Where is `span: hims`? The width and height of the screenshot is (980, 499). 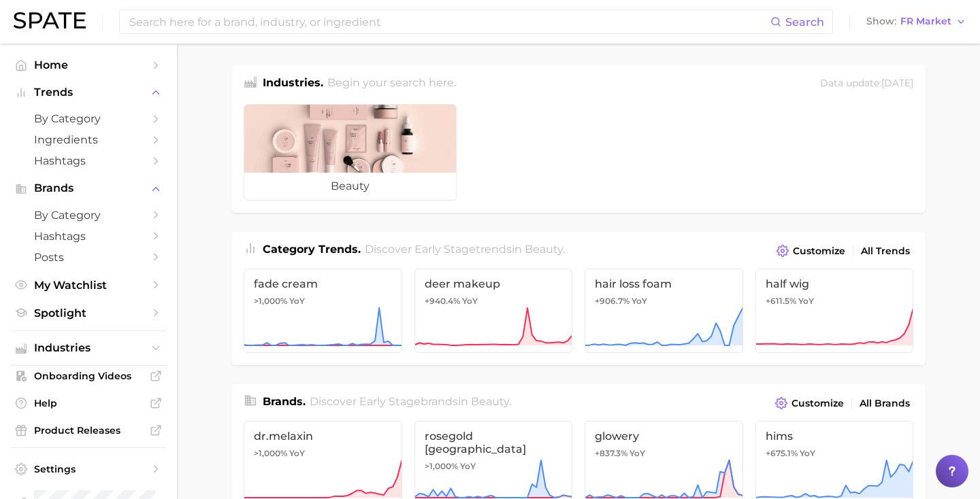 span: hims is located at coordinates (834, 436).